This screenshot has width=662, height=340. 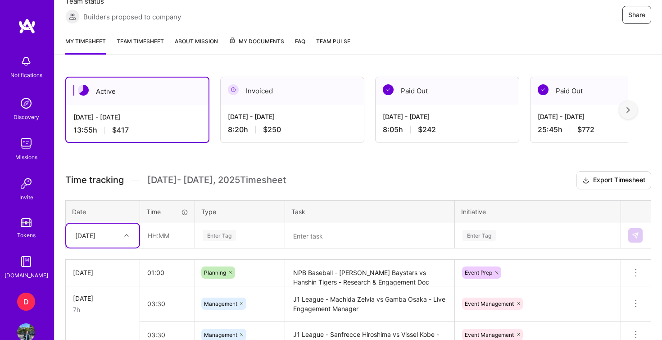 What do you see at coordinates (636, 235) in the screenshot?
I see `img: Submit` at bounding box center [636, 235].